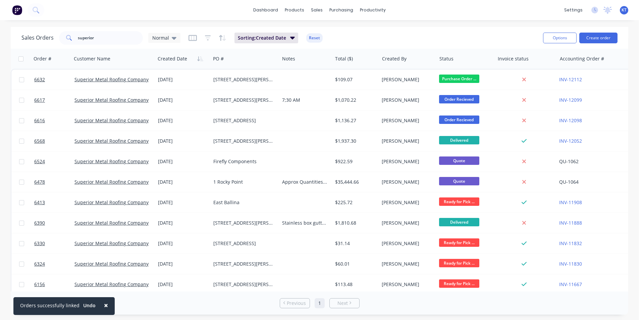 This screenshot has width=644, height=320. Describe the element at coordinates (54, 100) in the screenshot. I see `a: 6617` at that location.